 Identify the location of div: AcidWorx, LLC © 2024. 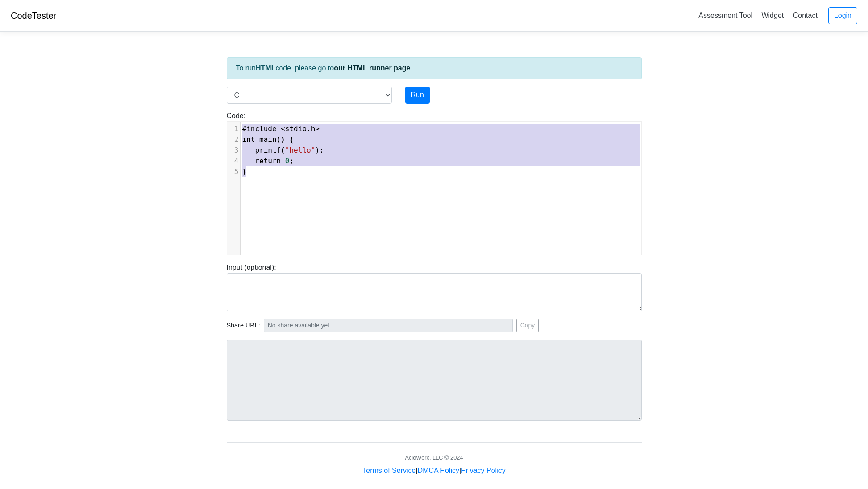
(434, 458).